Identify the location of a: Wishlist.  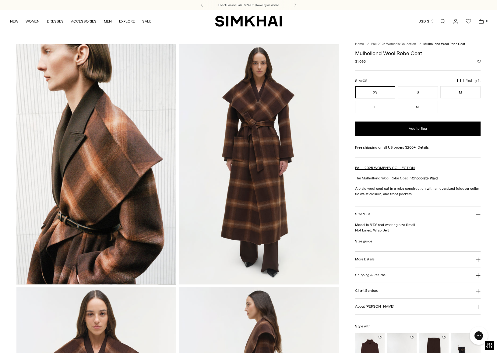
(468, 21).